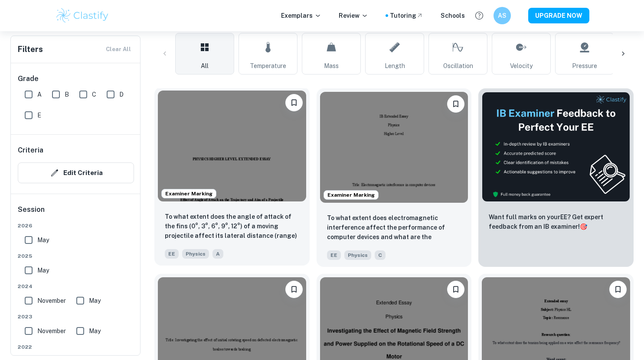  Describe the element at coordinates (232, 227) in the screenshot. I see `p: To what extent does the angle of attack of the fins (0°, 3°, 6°, 9°, 12°) of a moving projectile ...` at that location.